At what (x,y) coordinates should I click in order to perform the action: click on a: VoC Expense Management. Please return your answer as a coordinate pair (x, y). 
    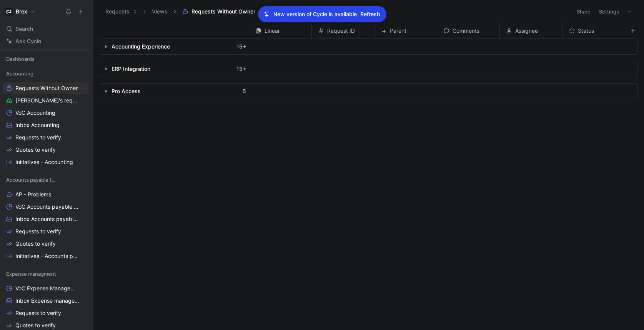
    Looking at the image, I should click on (46, 288).